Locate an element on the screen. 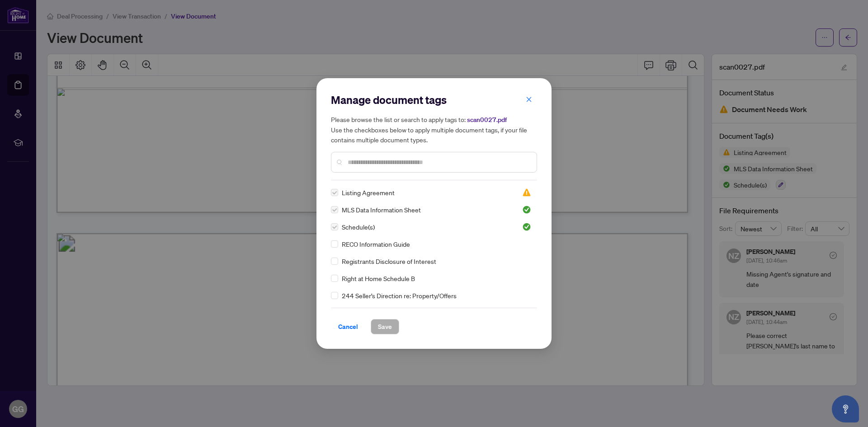 The image size is (868, 427). span: RECO Information Guide is located at coordinates (376, 244).